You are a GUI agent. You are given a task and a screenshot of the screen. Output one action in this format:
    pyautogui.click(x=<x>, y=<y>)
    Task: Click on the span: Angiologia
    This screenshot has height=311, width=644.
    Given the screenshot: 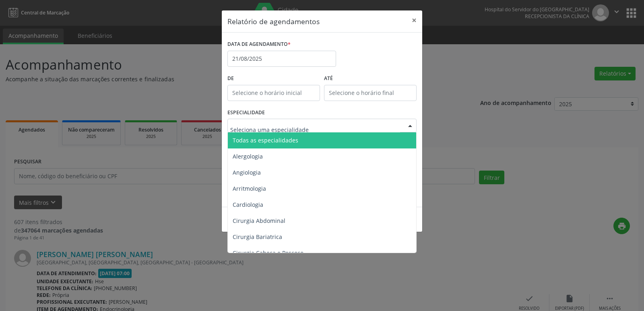 What is the action you would take?
    pyautogui.click(x=247, y=172)
    